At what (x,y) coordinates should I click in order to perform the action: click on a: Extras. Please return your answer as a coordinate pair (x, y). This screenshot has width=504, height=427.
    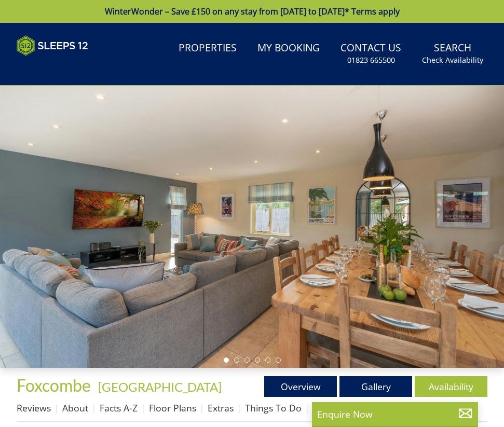
    Looking at the image, I should click on (221, 407).